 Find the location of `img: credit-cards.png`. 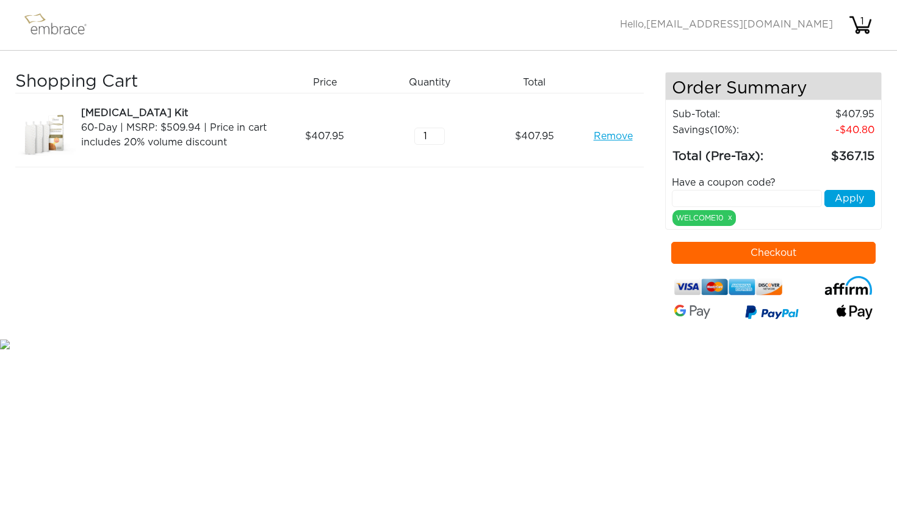

img: credit-cards.png is located at coordinates (728, 287).